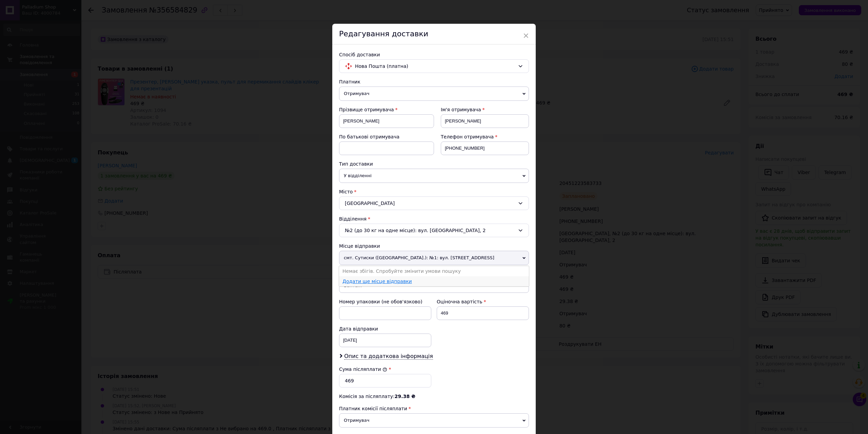 The image size is (868, 434). Describe the element at coordinates (389, 357) in the screenshot. I see `span: Опис та додаткова інформація` at that location.